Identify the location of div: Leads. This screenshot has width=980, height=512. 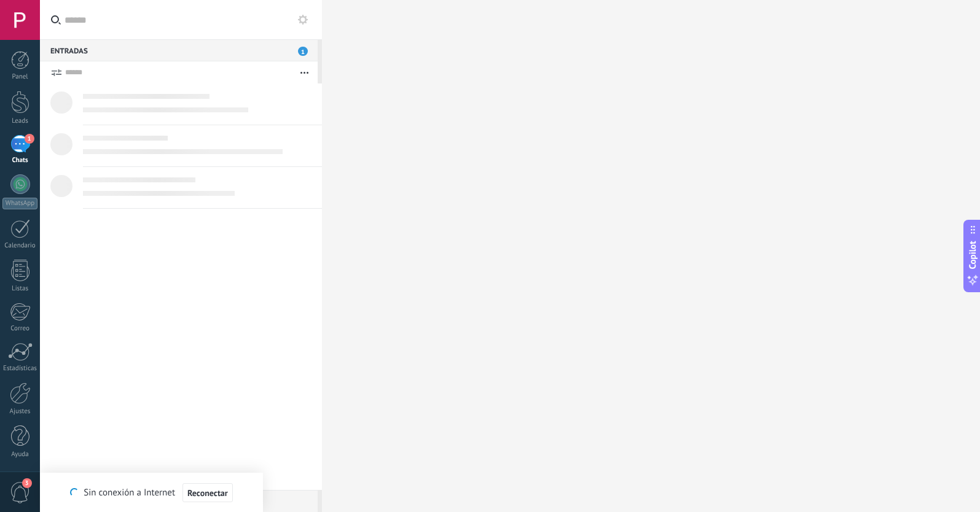
(20, 121).